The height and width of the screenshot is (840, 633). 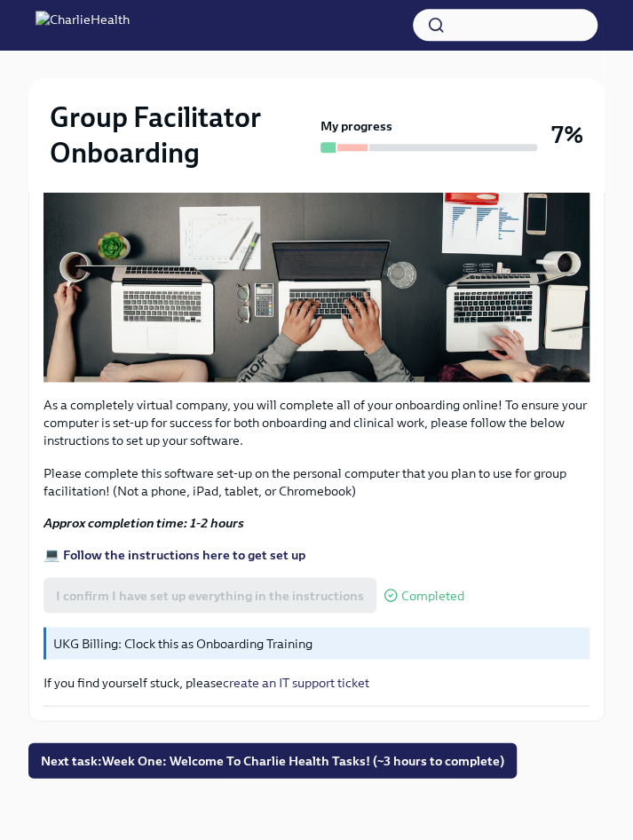 I want to click on a: Next task:Week One: Welcome To Charlie Health Tasks! (~3 hours to complete), so click(x=273, y=760).